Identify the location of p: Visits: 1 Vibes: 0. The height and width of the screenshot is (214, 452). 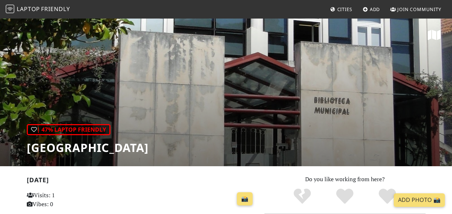
(62, 200).